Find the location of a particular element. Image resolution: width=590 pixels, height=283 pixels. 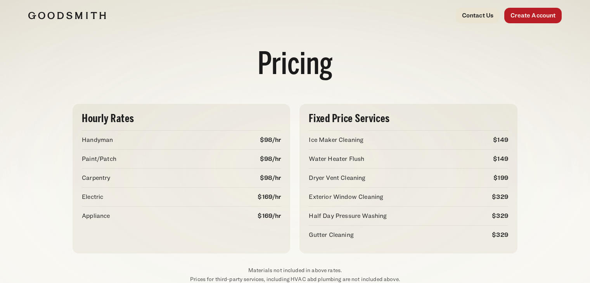

a: Contact Us is located at coordinates (478, 16).